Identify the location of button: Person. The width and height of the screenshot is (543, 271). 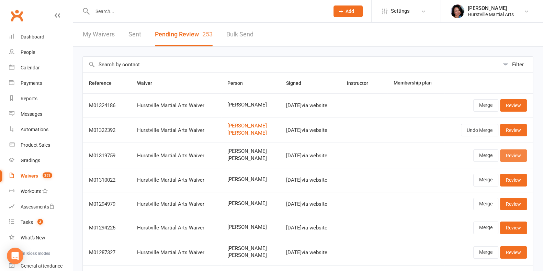
(239, 83).